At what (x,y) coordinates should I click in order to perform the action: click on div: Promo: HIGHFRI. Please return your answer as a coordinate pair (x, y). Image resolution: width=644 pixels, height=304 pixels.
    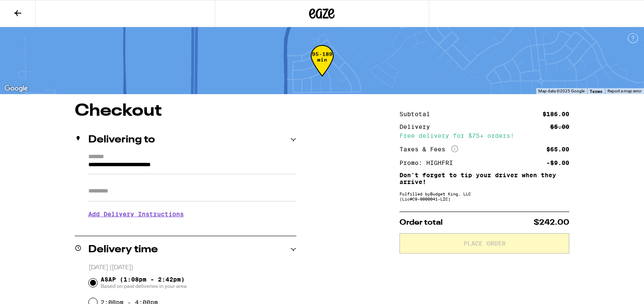
    Looking at the image, I should click on (429, 163).